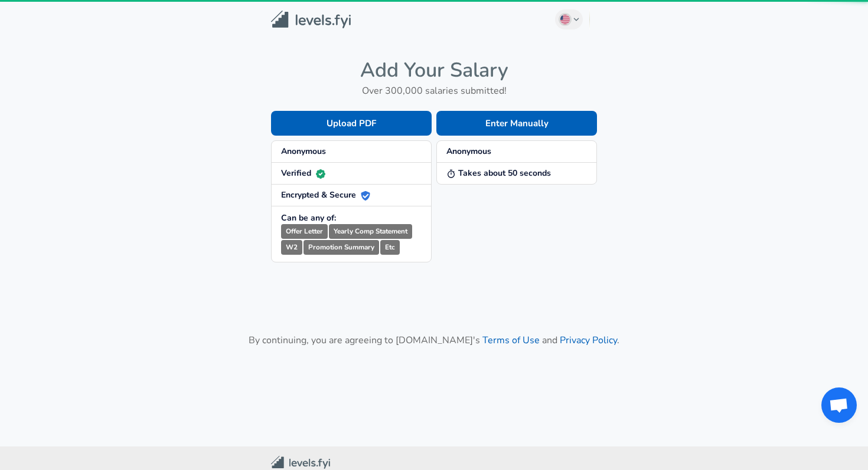  I want to click on img: English (US), so click(565, 19).